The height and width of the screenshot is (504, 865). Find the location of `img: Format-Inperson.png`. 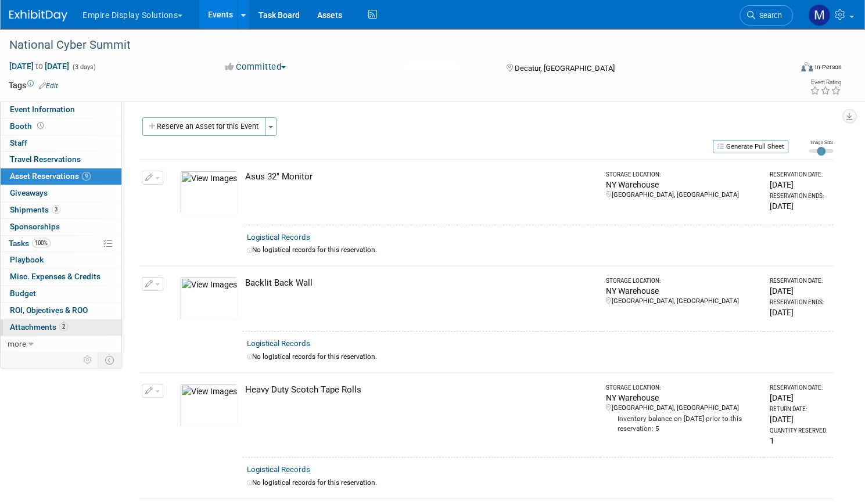

img: Format-Inperson.png is located at coordinates (807, 67).